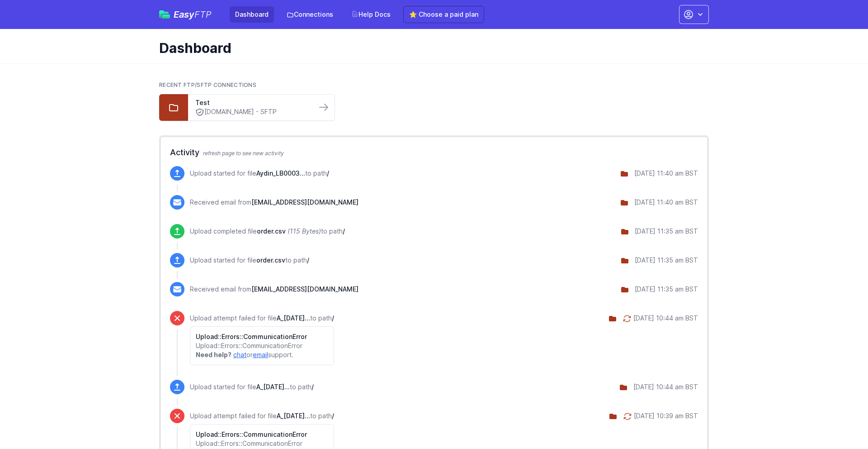 This screenshot has width=868, height=449. What do you see at coordinates (251, 14) in the screenshot?
I see `a: Dashboard` at bounding box center [251, 14].